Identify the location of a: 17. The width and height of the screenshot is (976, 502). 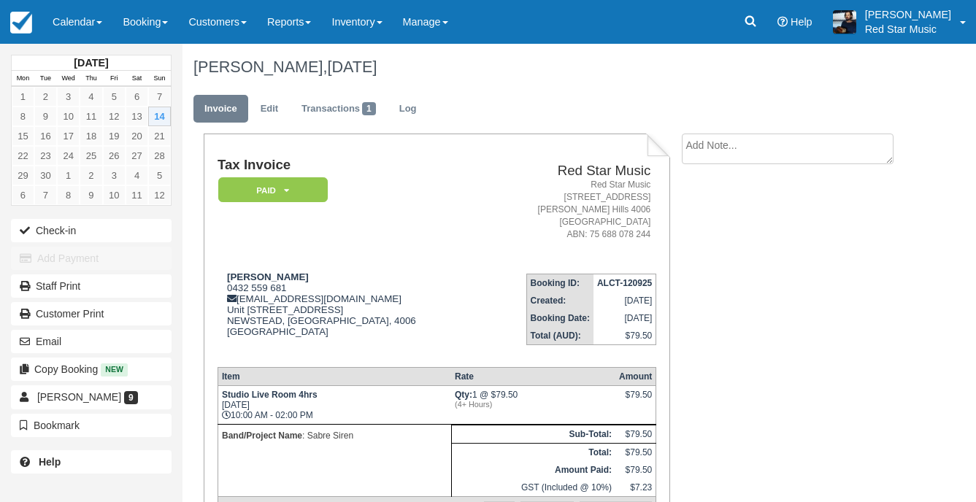
(68, 136).